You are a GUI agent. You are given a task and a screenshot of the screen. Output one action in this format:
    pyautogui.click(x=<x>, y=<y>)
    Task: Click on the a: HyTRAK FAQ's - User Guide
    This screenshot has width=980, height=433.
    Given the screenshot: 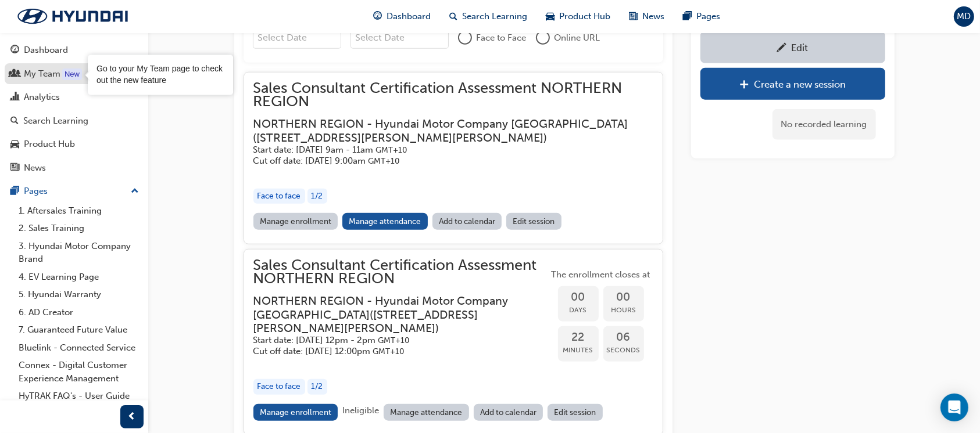 What is the action you would take?
    pyautogui.click(x=78, y=396)
    